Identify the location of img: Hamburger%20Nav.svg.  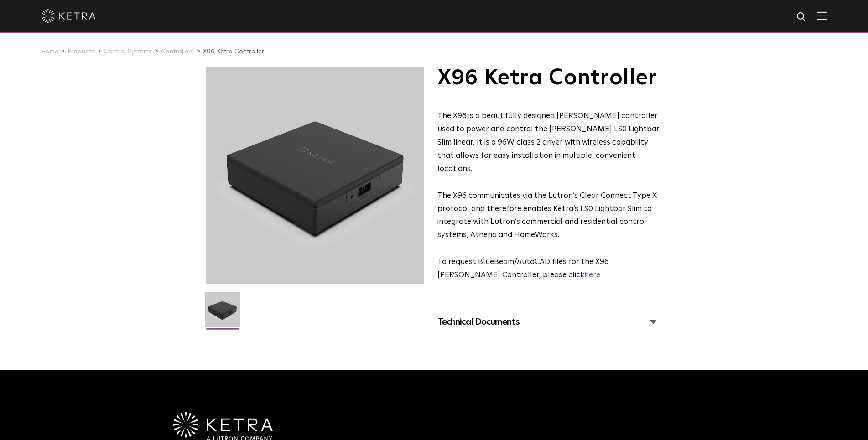
(822, 15).